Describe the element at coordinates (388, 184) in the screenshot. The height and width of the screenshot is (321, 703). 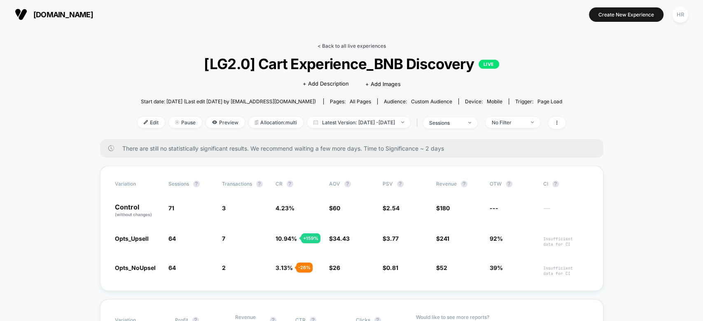
I see `span: PSV` at that location.